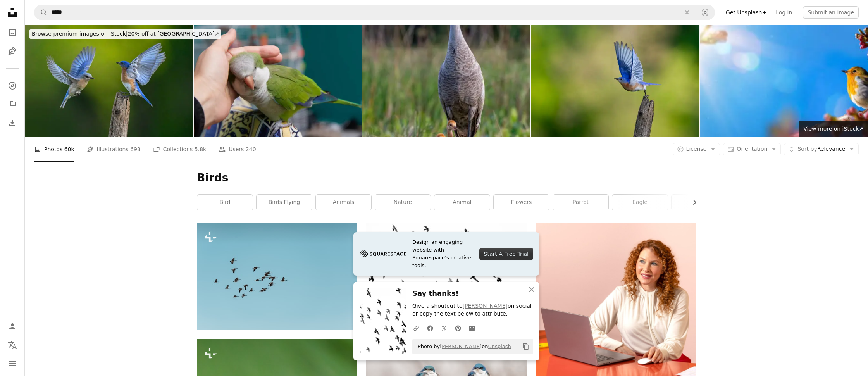 This screenshot has height=376, width=868. Describe the element at coordinates (473, 310) in the screenshot. I see `p: Give a shoutout to on social or copy the text below to attribute.` at that location.